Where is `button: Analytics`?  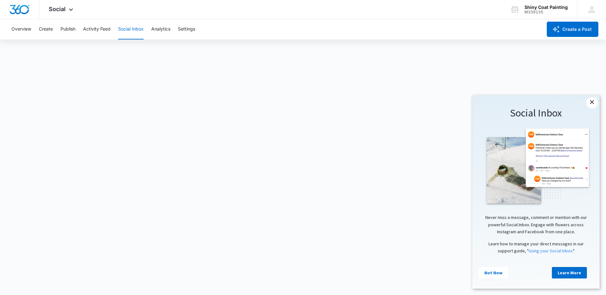
button: Analytics is located at coordinates (161, 29).